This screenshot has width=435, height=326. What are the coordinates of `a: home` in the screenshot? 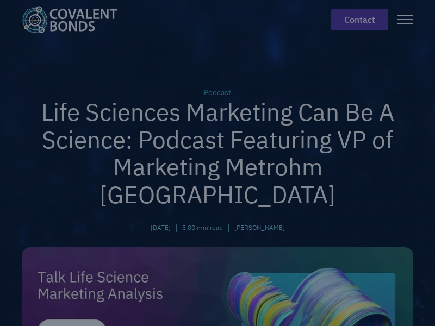 It's located at (74, 20).